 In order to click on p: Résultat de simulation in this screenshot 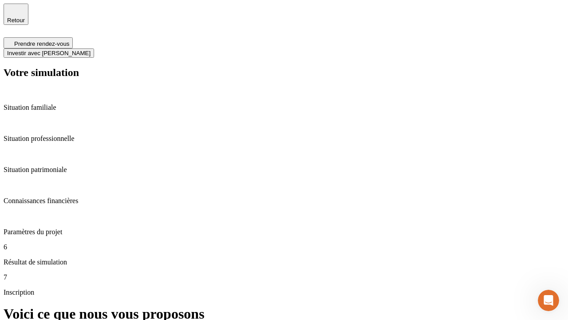, I will do `click(284, 262)`.